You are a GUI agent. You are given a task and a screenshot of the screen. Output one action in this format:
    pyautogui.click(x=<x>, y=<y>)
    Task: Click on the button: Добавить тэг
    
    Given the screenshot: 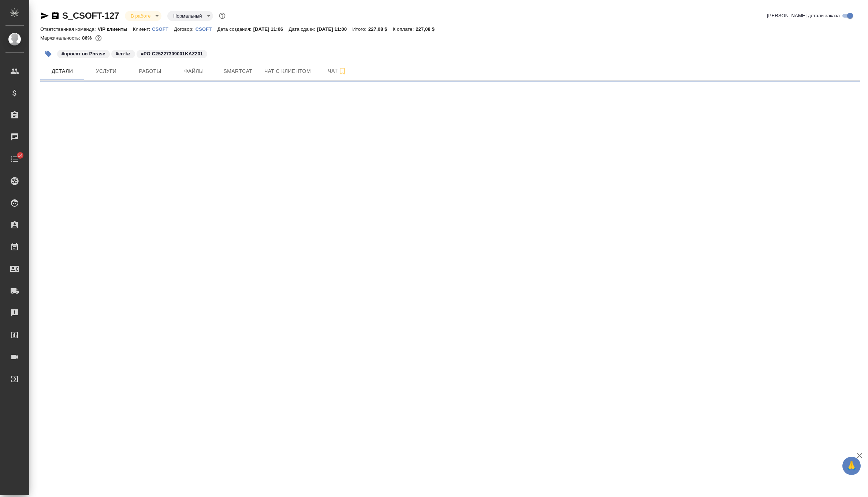 What is the action you would take?
    pyautogui.click(x=48, y=53)
    